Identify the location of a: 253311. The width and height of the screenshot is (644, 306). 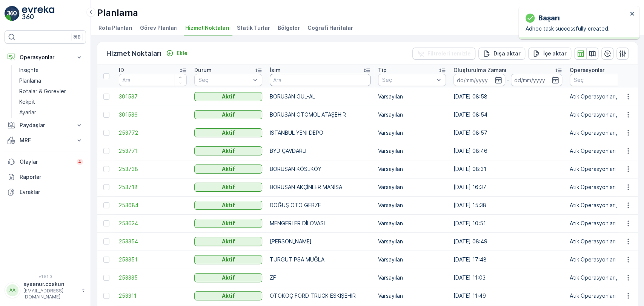
(153, 296).